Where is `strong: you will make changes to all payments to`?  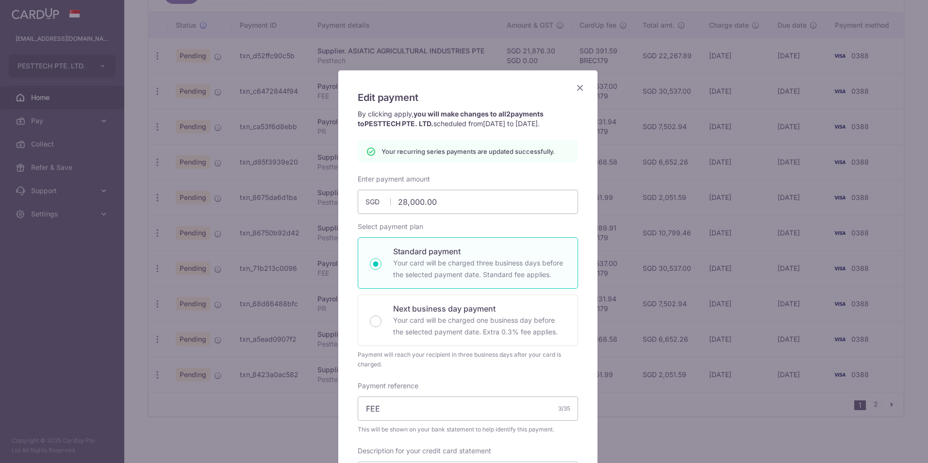 strong: you will make changes to all payments to is located at coordinates (451, 118).